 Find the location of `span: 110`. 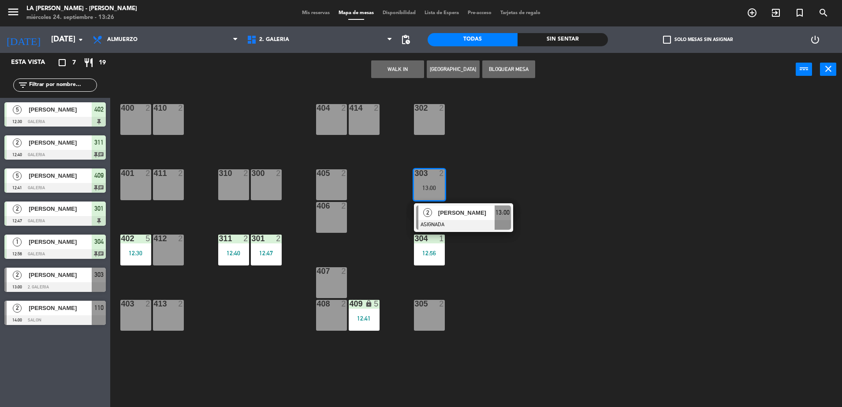

span: 110 is located at coordinates (99, 308).